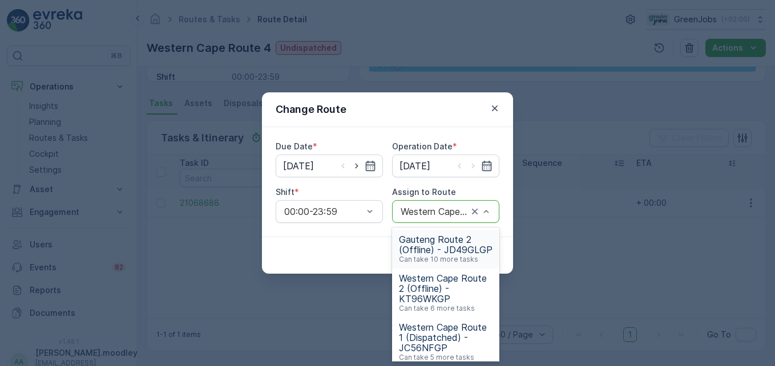  What do you see at coordinates (446, 245) in the screenshot?
I see `span: Gauteng Route 2 (Offline) - JD49GLGP` at bounding box center [446, 245].